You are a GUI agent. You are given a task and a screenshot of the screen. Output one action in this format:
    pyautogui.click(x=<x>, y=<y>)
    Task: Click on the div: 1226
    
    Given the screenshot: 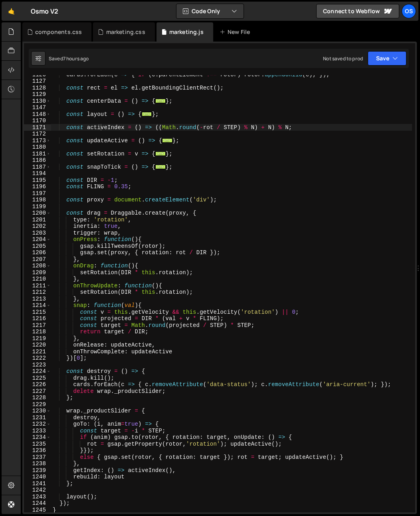 What is the action you would take?
    pyautogui.click(x=37, y=384)
    